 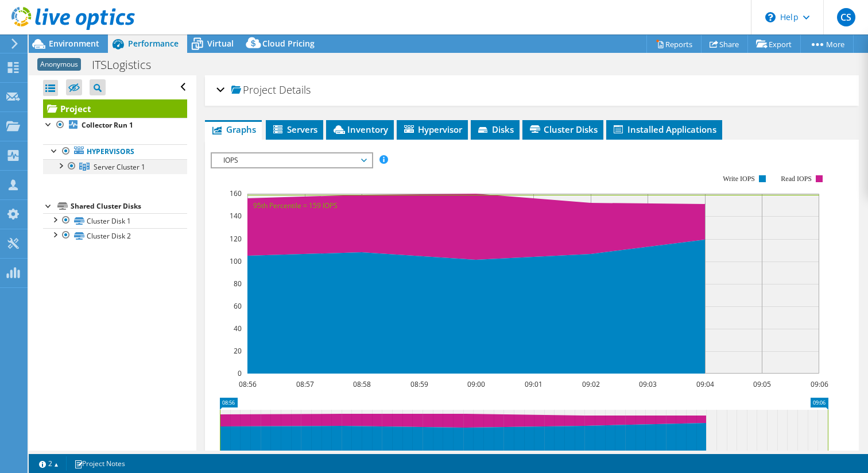 What do you see at coordinates (220, 43) in the screenshot?
I see `span: Virtual` at bounding box center [220, 43].